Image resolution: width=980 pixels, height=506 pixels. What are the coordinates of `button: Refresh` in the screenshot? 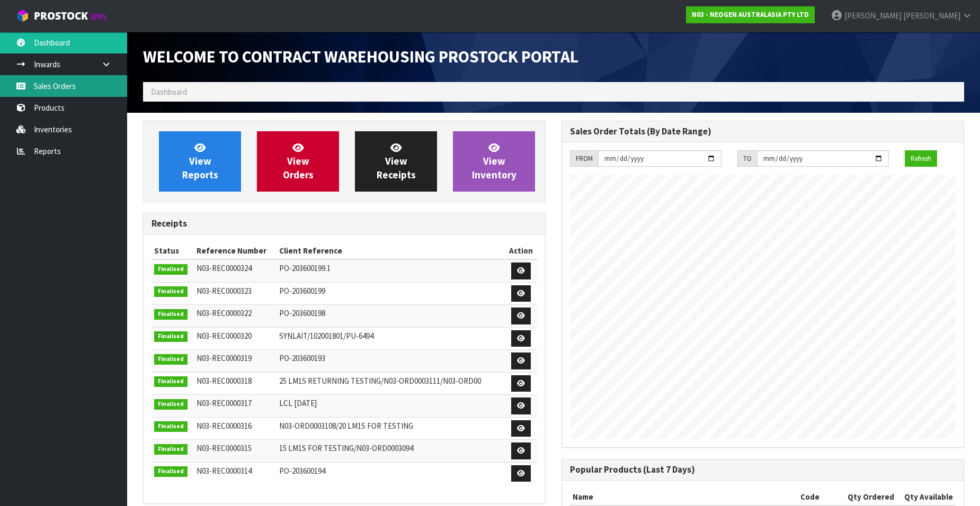 It's located at (921, 159).